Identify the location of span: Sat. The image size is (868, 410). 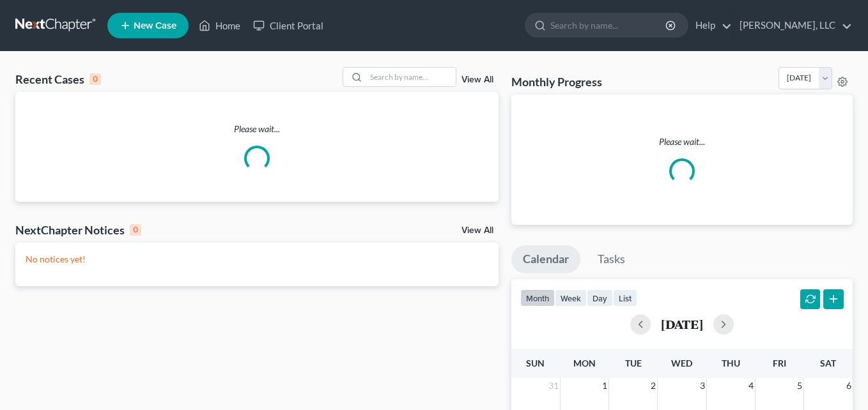
(827, 363).